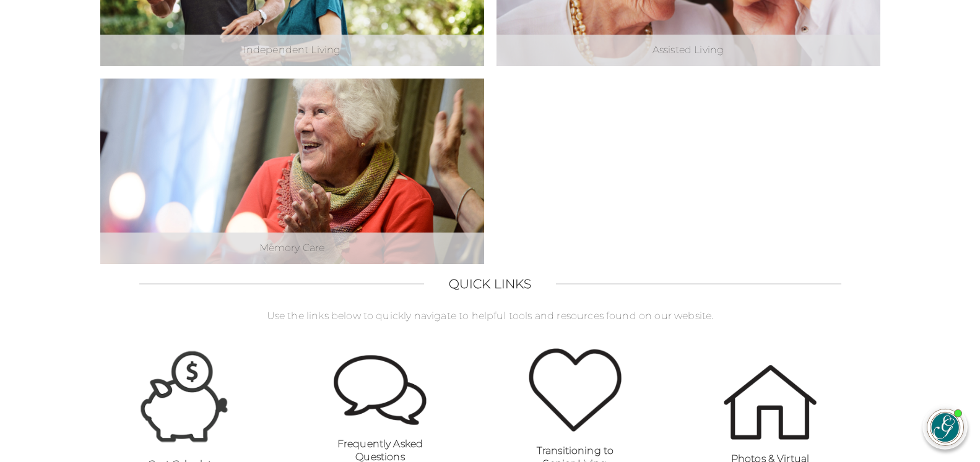  What do you see at coordinates (292, 248) in the screenshot?
I see `div: Memory Care` at bounding box center [292, 248].